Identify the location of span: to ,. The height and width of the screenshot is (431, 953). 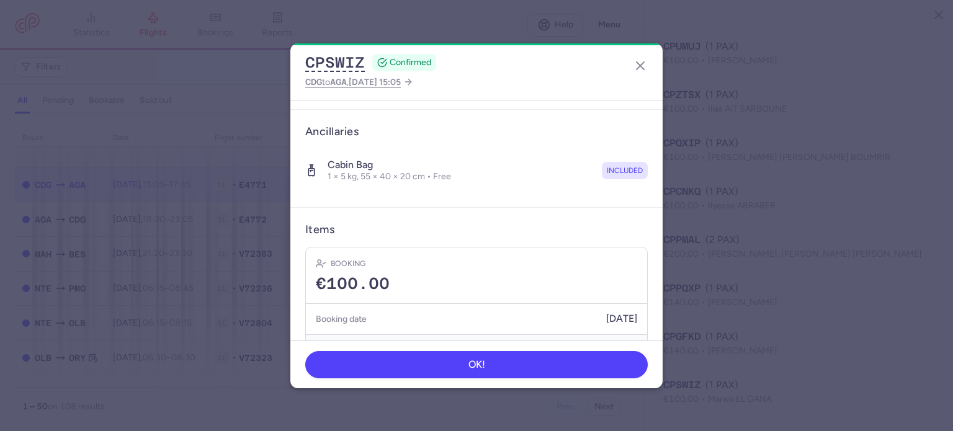
(353, 82).